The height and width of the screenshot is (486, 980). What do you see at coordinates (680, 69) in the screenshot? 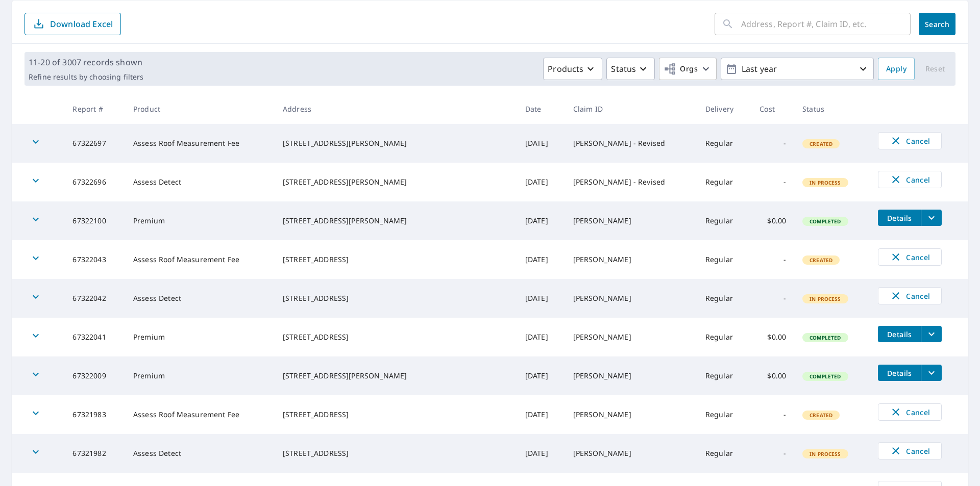
I see `span: Orgs` at bounding box center [680, 69].